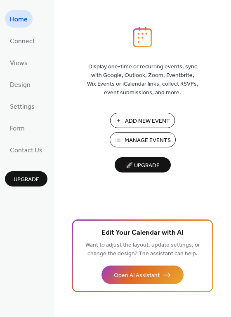 This screenshot has height=317, width=231. Describe the element at coordinates (136, 276) in the screenshot. I see `span: Open AI Assistant` at that location.